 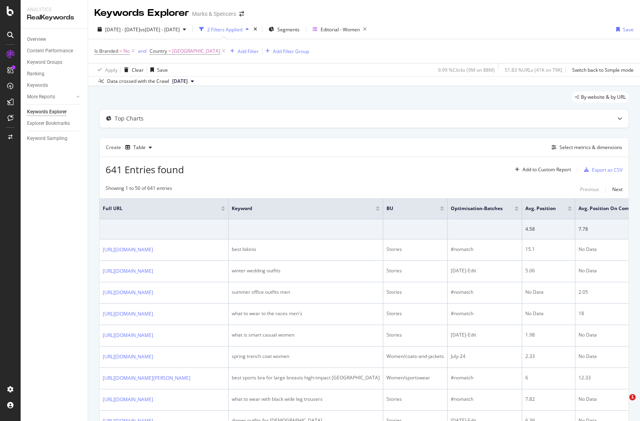 What do you see at coordinates (54, 10) in the screenshot?
I see `div: Analytics` at bounding box center [54, 10].